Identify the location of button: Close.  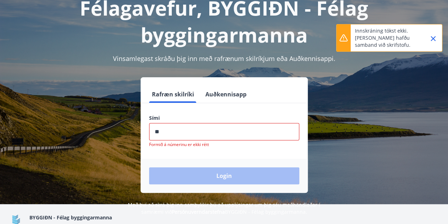
(433, 39).